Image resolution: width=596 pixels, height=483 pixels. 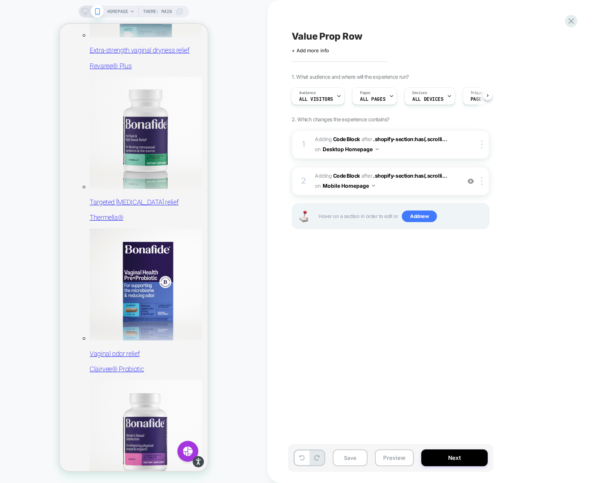 What do you see at coordinates (89, 26) in the screenshot?
I see `p: Extra-strength vaginal dryness relief` at bounding box center [89, 26].